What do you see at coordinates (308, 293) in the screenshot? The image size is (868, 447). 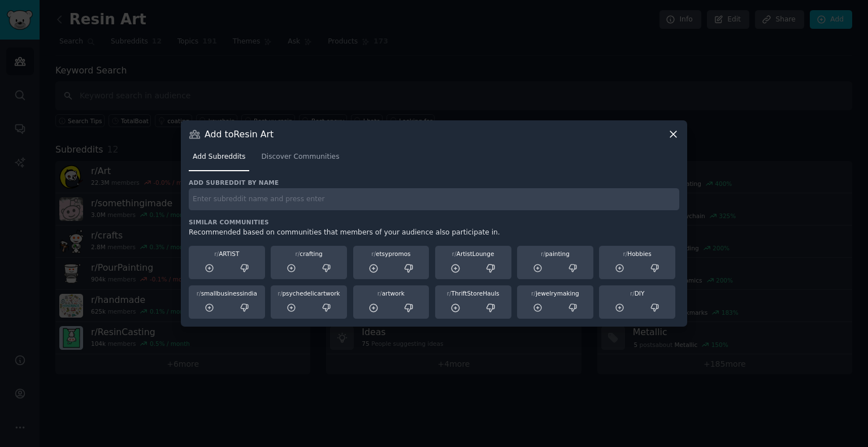 I see `div: psychedelicartwork` at bounding box center [308, 293].